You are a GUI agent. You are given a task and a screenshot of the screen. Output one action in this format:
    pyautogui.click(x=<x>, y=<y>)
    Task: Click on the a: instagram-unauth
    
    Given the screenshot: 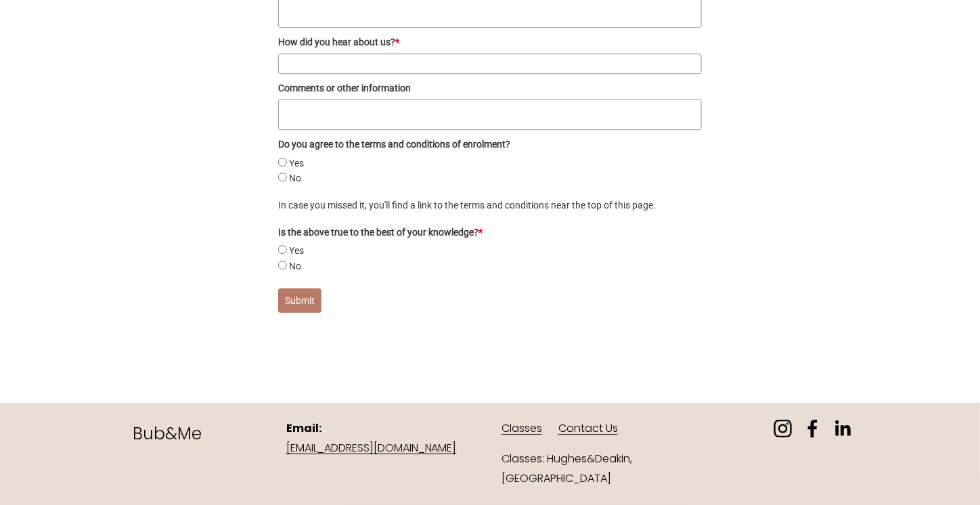 What is the action you would take?
    pyautogui.click(x=783, y=428)
    